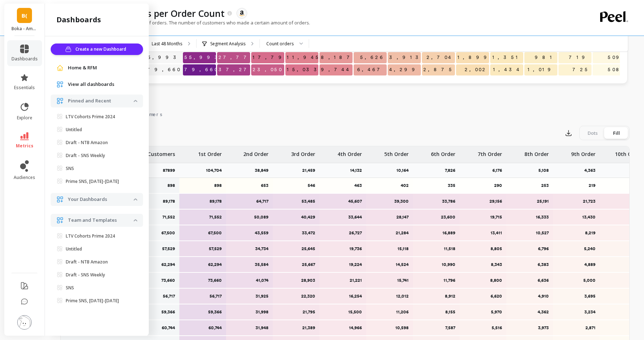  What do you see at coordinates (545, 170) in the screenshot?
I see `p: 5,108` at bounding box center [545, 170].